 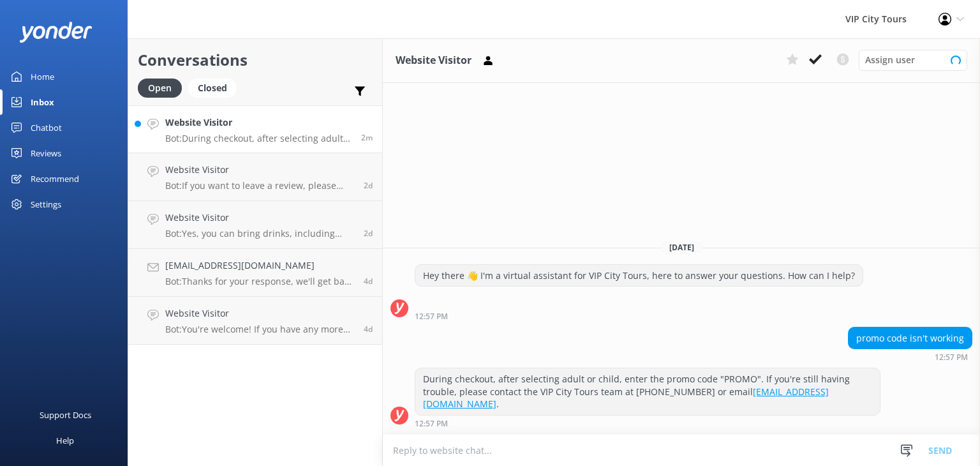 I want to click on span: Sep 25 2025 05:57pm (UTC -06:00) America/Mexico_City, so click(x=368, y=328).